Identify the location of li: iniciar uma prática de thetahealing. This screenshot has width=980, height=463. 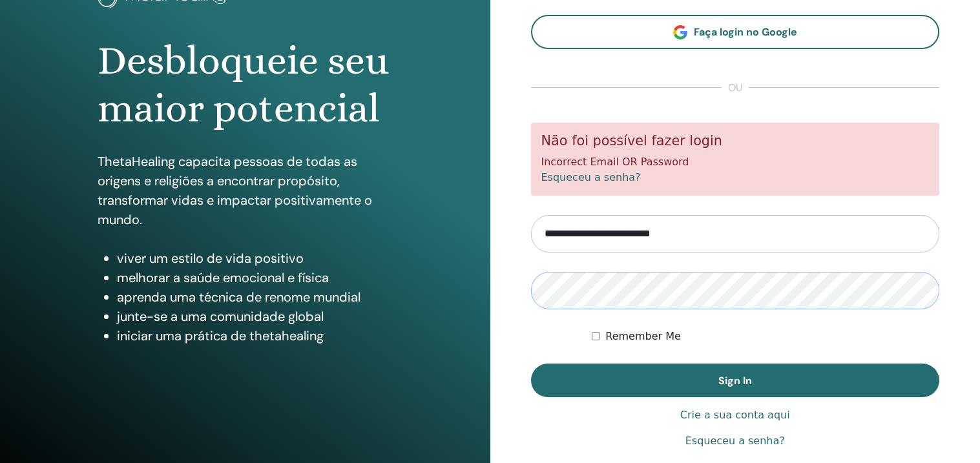
(255, 335).